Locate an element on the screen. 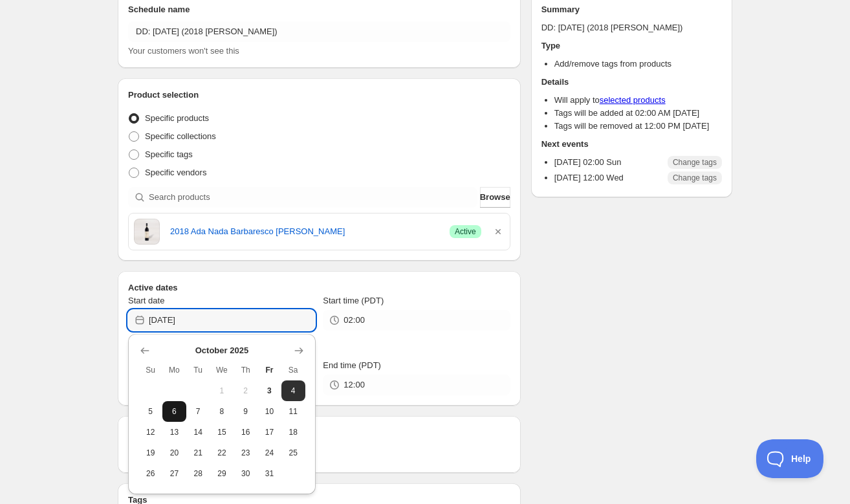  span: Th is located at coordinates (245, 370).